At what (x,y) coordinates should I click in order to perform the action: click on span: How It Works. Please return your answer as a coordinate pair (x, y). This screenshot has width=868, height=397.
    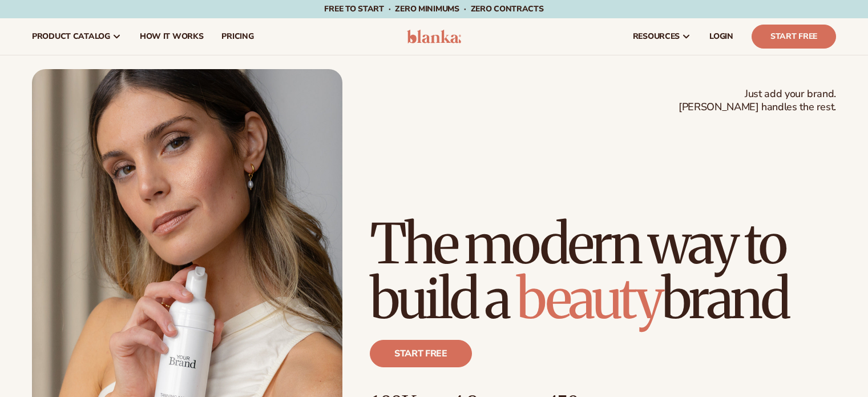
    Looking at the image, I should click on (172, 36).